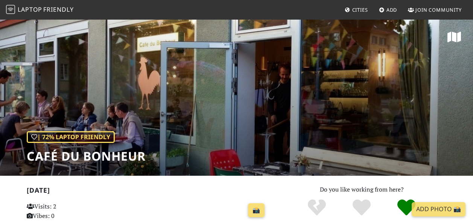 The width and height of the screenshot is (473, 224). I want to click on div: Yes, so click(362, 208).